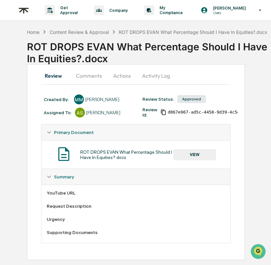 The height and width of the screenshot is (265, 271). Describe the element at coordinates (33, 32) in the screenshot. I see `div: Home` at that location.